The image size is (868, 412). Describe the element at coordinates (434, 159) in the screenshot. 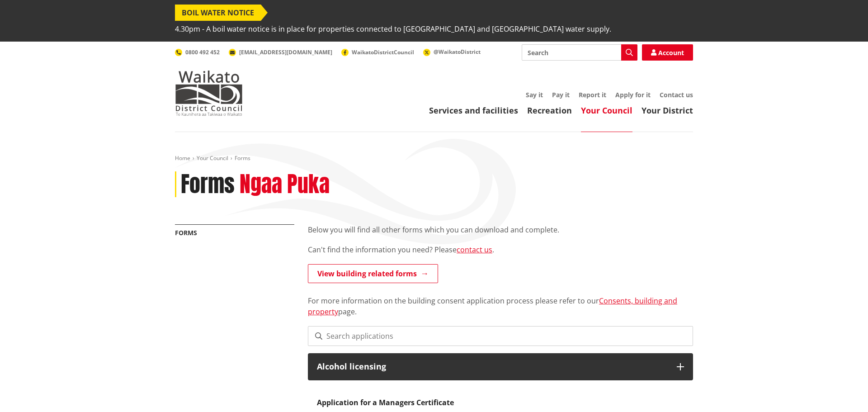

I see `nav: breadcrumb` at that location.